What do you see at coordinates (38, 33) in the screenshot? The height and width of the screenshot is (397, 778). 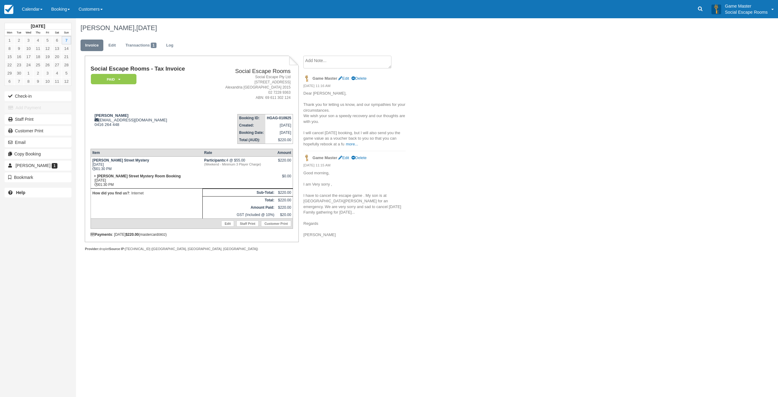 I see `th: Thu` at bounding box center [38, 33].